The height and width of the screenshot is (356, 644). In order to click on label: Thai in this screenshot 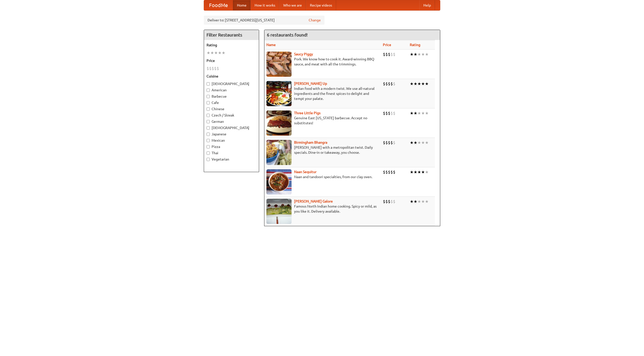, I will do `click(232, 153)`.